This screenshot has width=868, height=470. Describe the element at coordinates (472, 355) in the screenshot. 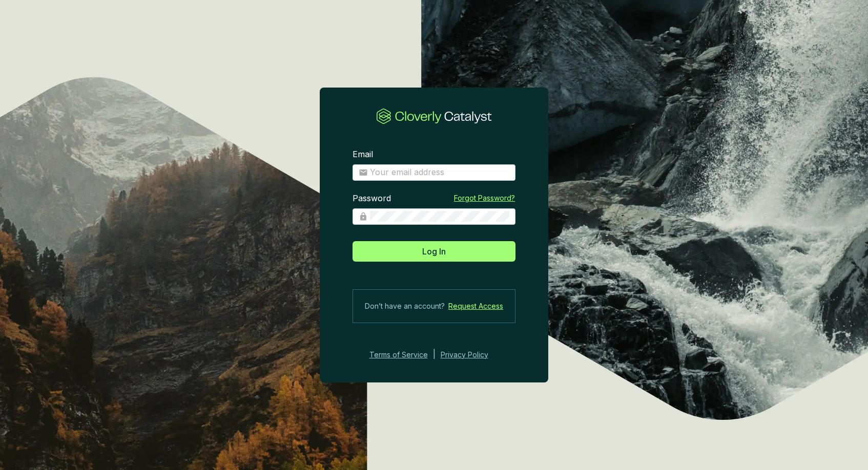

I see `a: Privacy Policy` at that location.